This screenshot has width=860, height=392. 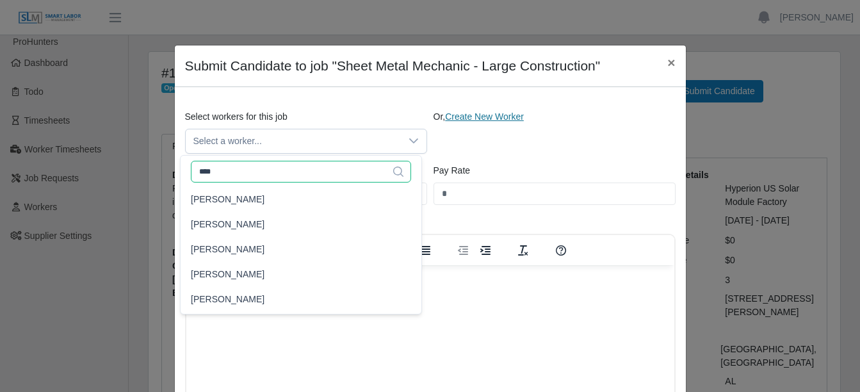 I want to click on button: Close, so click(x=671, y=62).